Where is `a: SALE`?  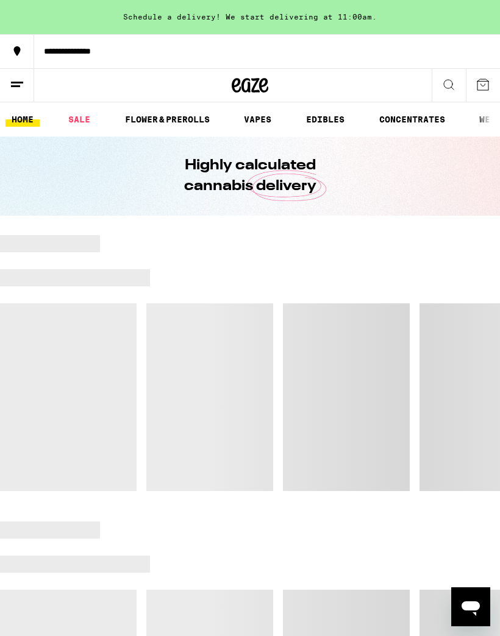 a: SALE is located at coordinates (79, 119).